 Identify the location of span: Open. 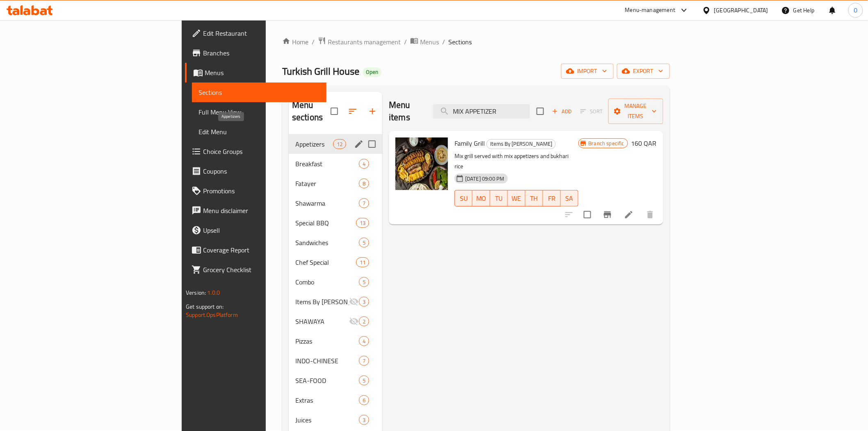
(372, 72).